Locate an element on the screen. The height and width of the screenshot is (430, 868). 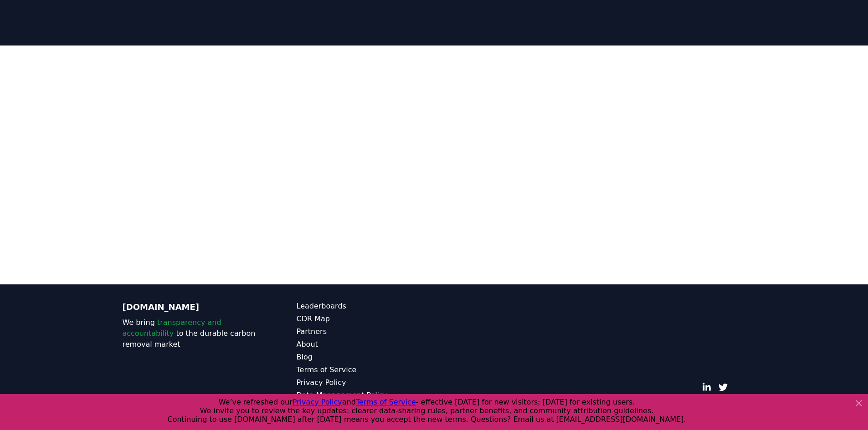
a: Data Management Policy is located at coordinates (365, 396).